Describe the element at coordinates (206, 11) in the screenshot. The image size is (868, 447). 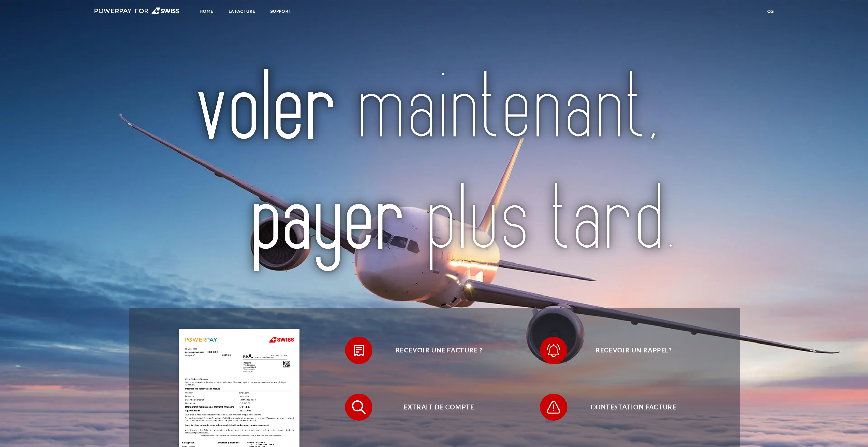
I see `a: Home` at that location.